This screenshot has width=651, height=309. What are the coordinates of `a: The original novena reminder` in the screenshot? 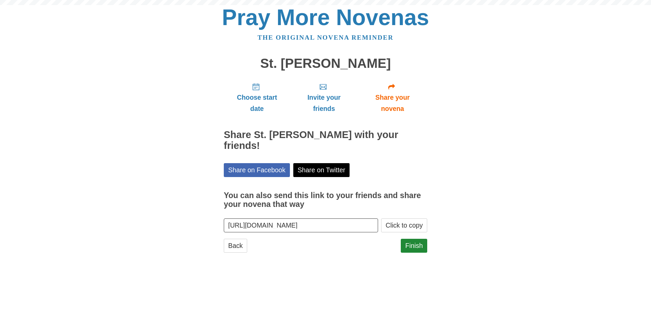 It's located at (326, 37).